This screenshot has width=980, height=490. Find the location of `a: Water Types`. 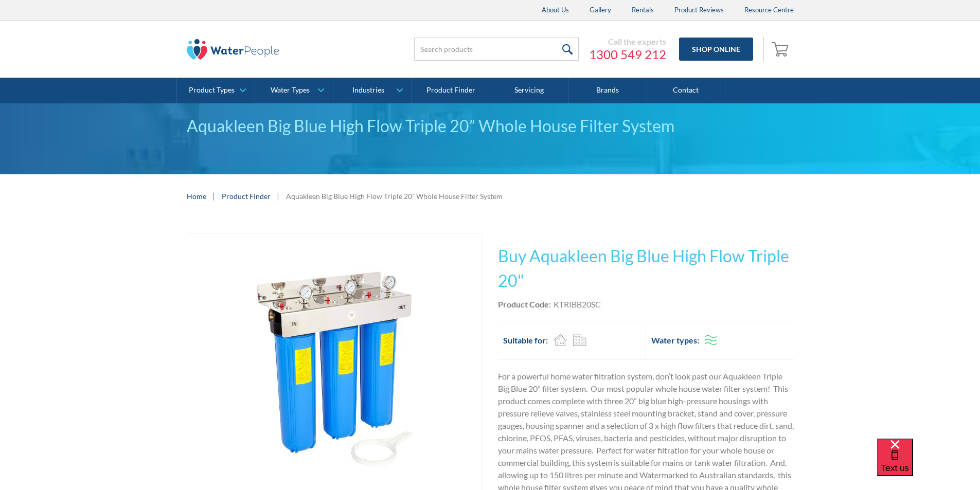

a: Water Types is located at coordinates (294, 91).